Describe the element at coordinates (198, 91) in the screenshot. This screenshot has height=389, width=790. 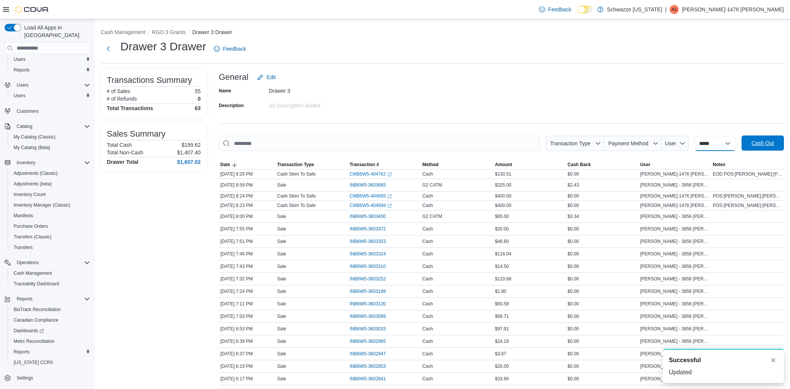
I see `p: 55` at that location.